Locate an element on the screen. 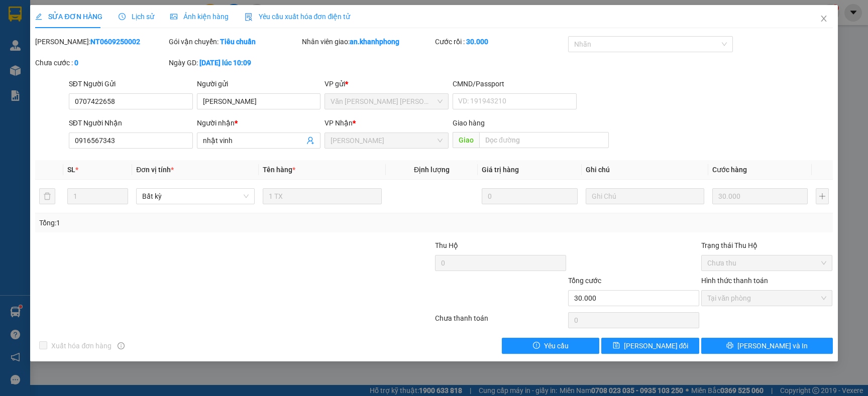  span: Tên hàng is located at coordinates (279, 170).